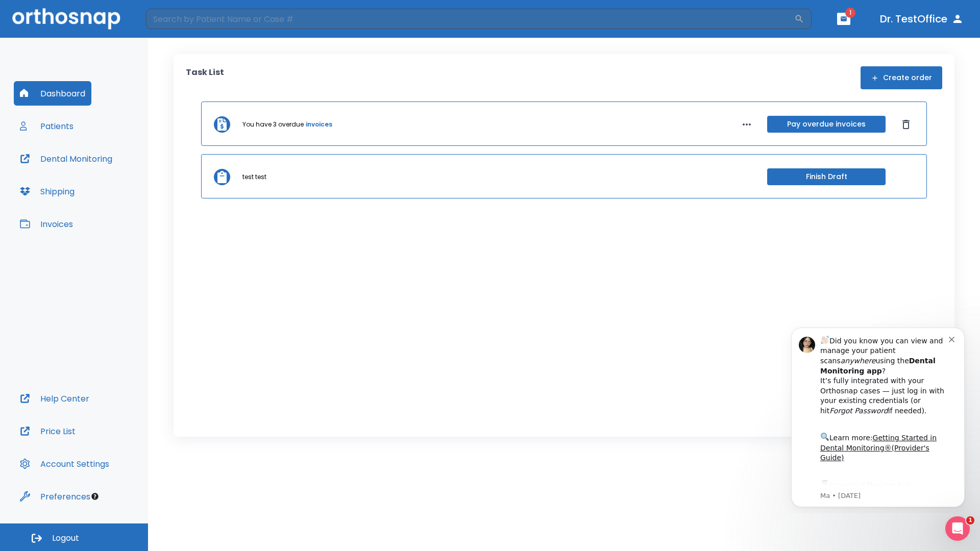  Describe the element at coordinates (108, 92) in the screenshot. I see `div: Message content` at that location.